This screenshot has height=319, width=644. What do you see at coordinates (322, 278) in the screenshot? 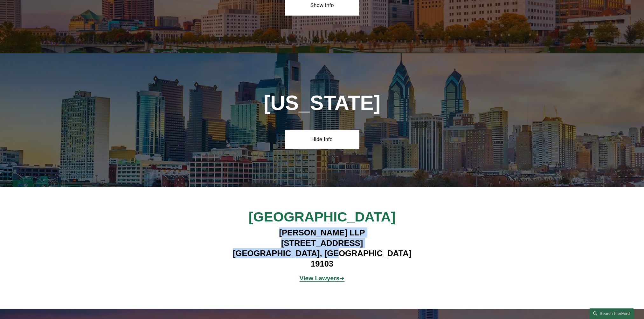
I see `a: View Lawyers➔` at bounding box center [322, 278].